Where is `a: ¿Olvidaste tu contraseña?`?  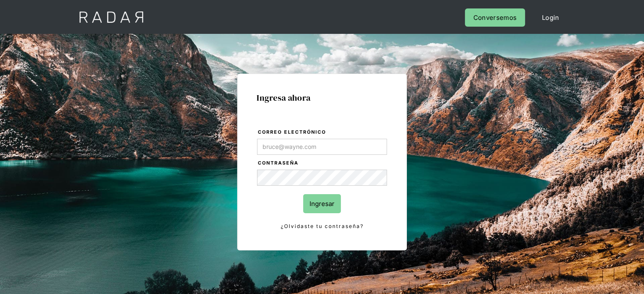 a: ¿Olvidaste tu contraseña? is located at coordinates (322, 226).